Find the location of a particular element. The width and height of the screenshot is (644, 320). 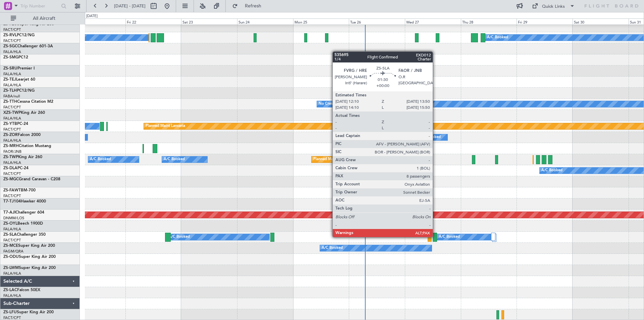

a: FAOR/JNB is located at coordinates (12, 152).